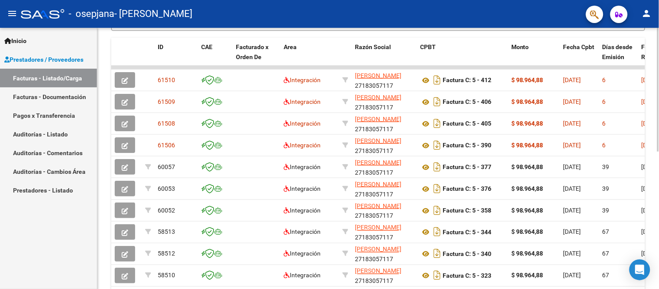 Image resolution: width=659 pixels, height=289 pixels. Describe the element at coordinates (467, 124) in the screenshot. I see `strong: Factura C: 5 - 405` at that location.